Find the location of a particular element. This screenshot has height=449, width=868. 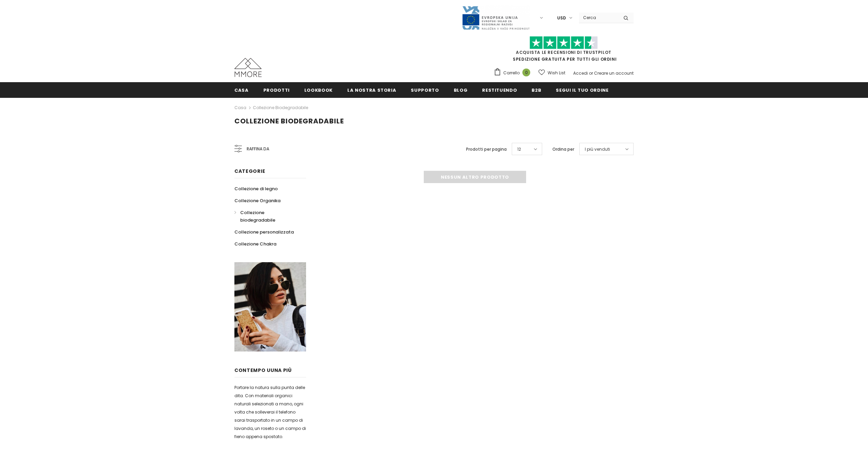

span: I più venduti is located at coordinates (597, 149).